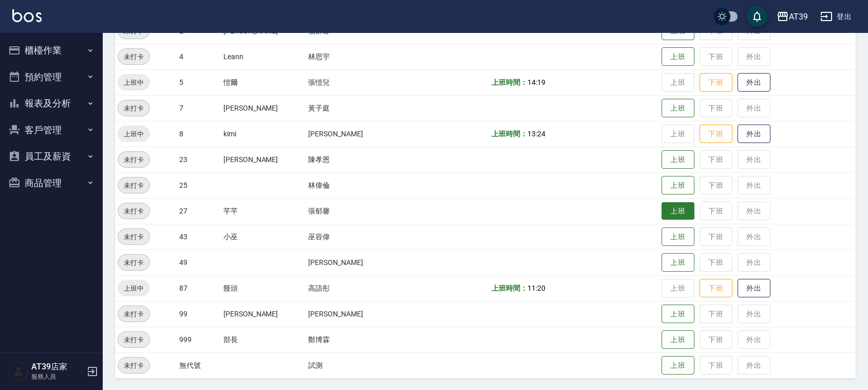 The image size is (868, 390). I want to click on td: 愷爾, so click(263, 82).